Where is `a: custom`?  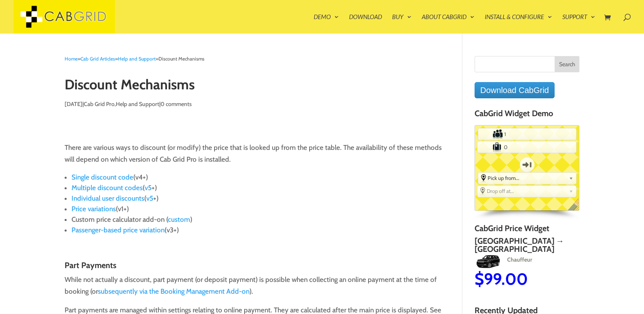
a: custom is located at coordinates (179, 220).